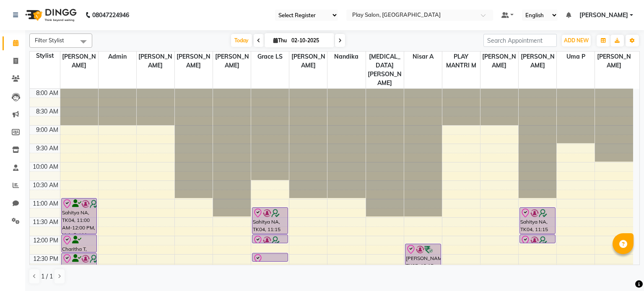  Describe the element at coordinates (46, 240) in the screenshot. I see `div: 12:00 PM` at that location.